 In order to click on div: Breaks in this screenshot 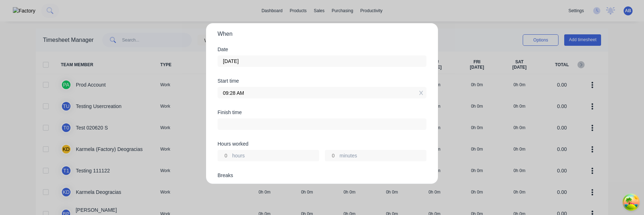, I will do `click(322, 175)`.